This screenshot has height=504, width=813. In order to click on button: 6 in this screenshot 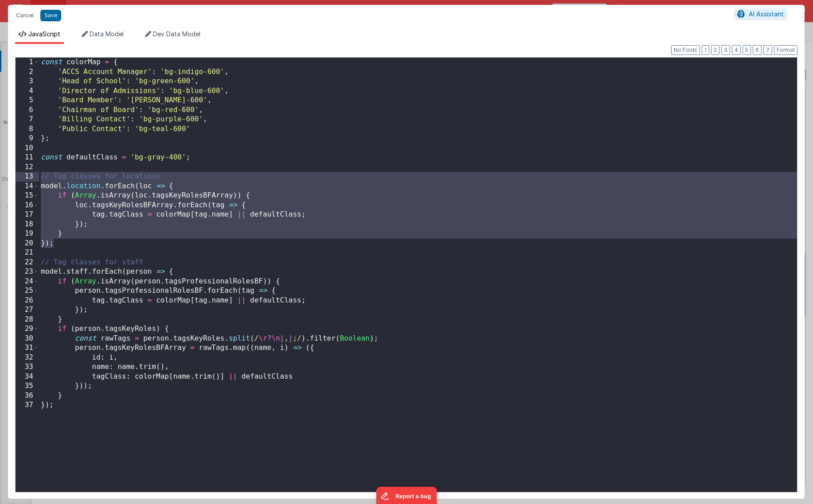, I will do `click(757, 50)`.